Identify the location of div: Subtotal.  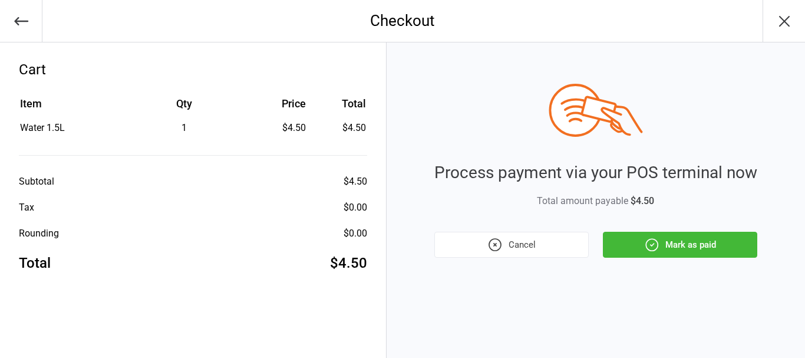
(37, 182).